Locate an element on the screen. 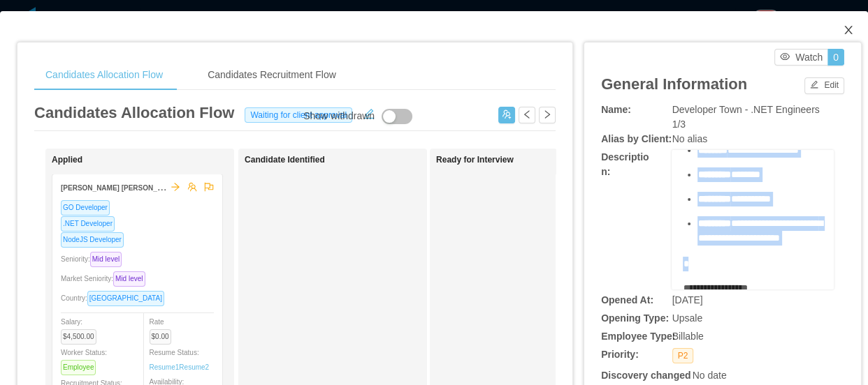 The width and height of the screenshot is (868, 385). button: Close is located at coordinates (849, 31).